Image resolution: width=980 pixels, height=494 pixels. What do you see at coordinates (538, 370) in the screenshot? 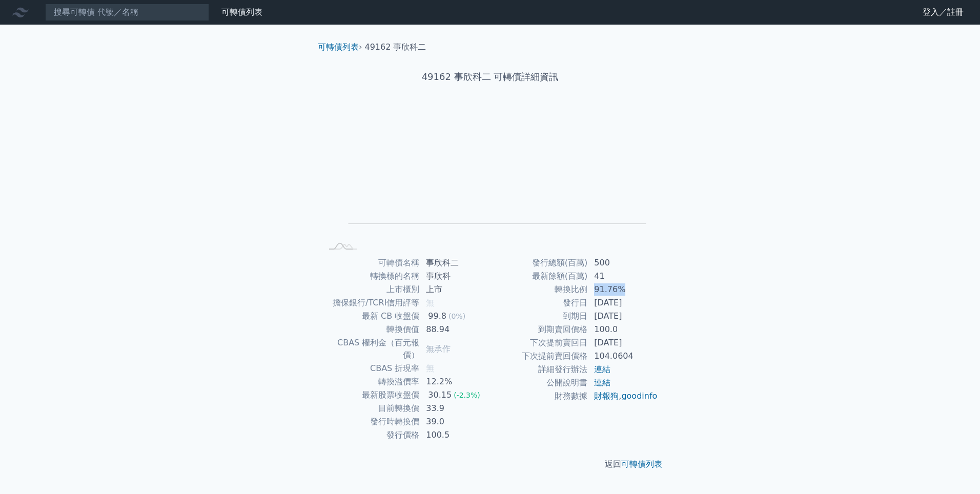
I see `td: 詳細發行辦法` at bounding box center [538, 370].